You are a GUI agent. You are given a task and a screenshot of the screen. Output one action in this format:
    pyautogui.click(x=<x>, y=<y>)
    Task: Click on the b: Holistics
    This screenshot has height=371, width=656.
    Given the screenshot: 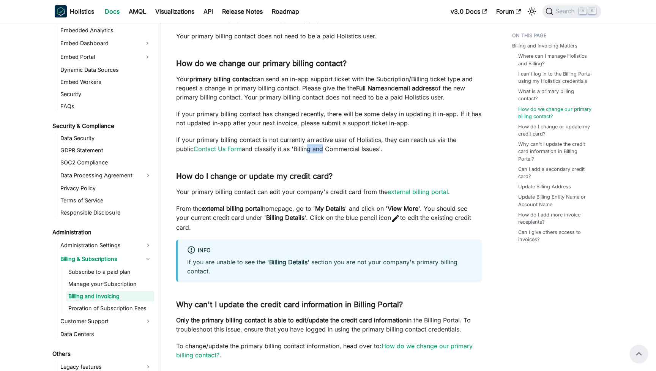 What is the action you would take?
    pyautogui.click(x=82, y=11)
    